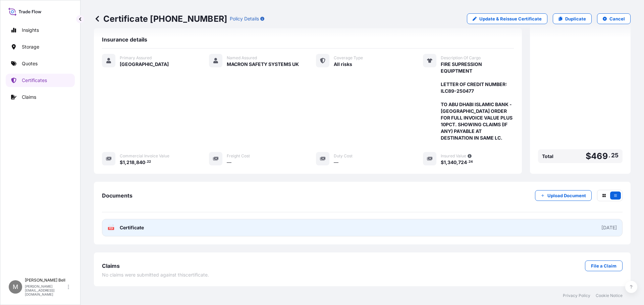  What do you see at coordinates (40, 30) in the screenshot?
I see `a: Insights` at bounding box center [40, 30].